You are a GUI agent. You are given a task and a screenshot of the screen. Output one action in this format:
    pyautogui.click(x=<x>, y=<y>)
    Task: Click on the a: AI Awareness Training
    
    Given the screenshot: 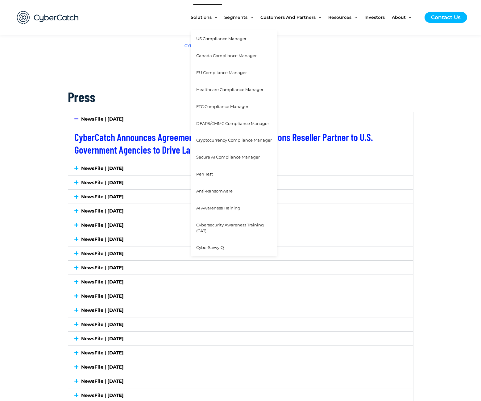 What is the action you would take?
    pyautogui.click(x=234, y=208)
    